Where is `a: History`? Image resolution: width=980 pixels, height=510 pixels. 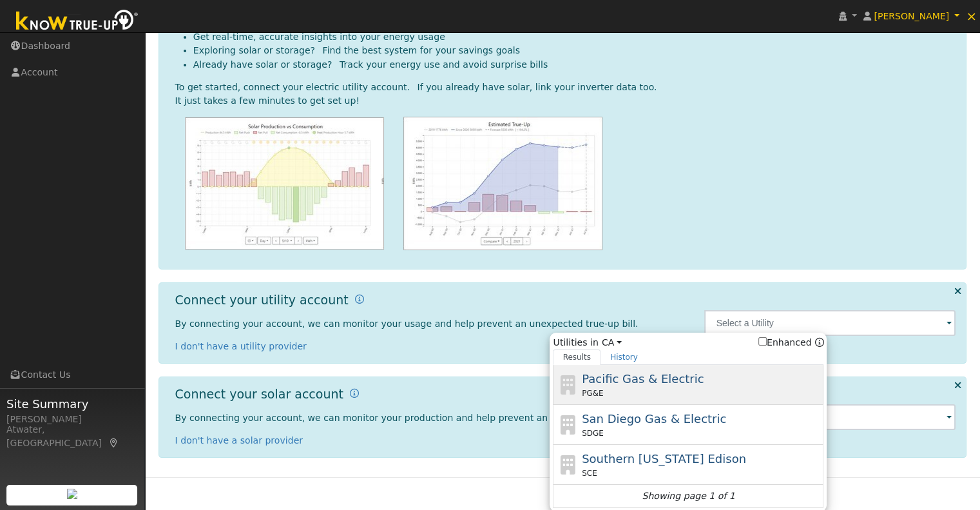 a: History is located at coordinates (624, 357).